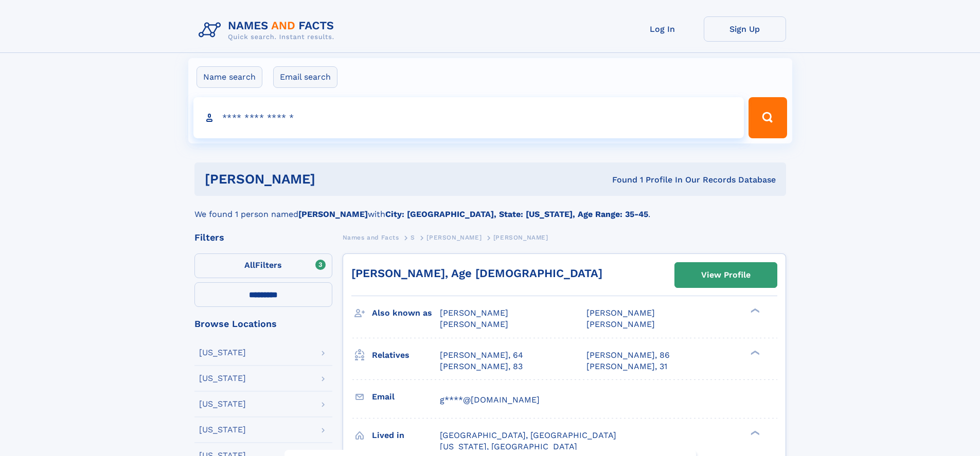 The image size is (980, 456). What do you see at coordinates (264, 324) in the screenshot?
I see `div: Browse Locations` at bounding box center [264, 324].